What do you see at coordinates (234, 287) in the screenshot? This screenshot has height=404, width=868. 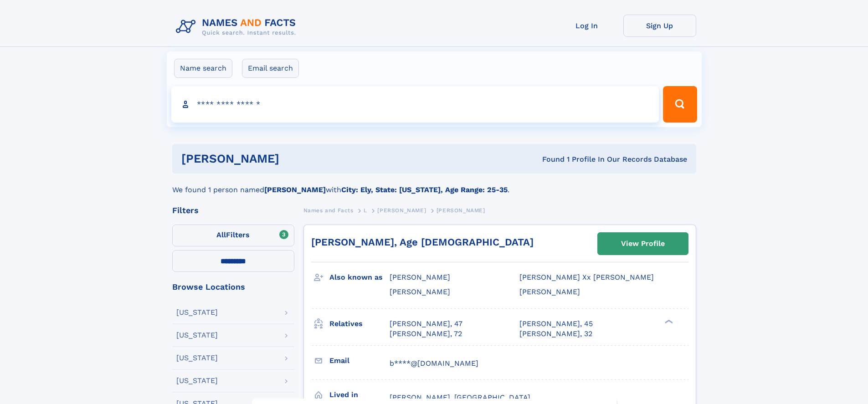 I see `div: Browse Locations` at bounding box center [234, 287].